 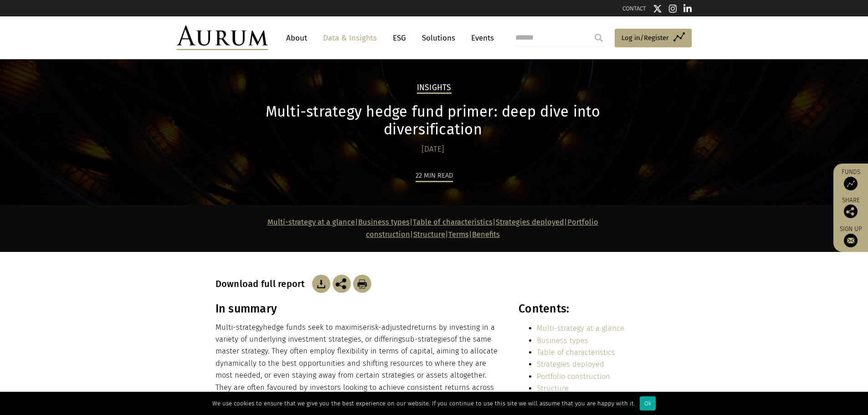 I want to click on a: About, so click(x=297, y=38).